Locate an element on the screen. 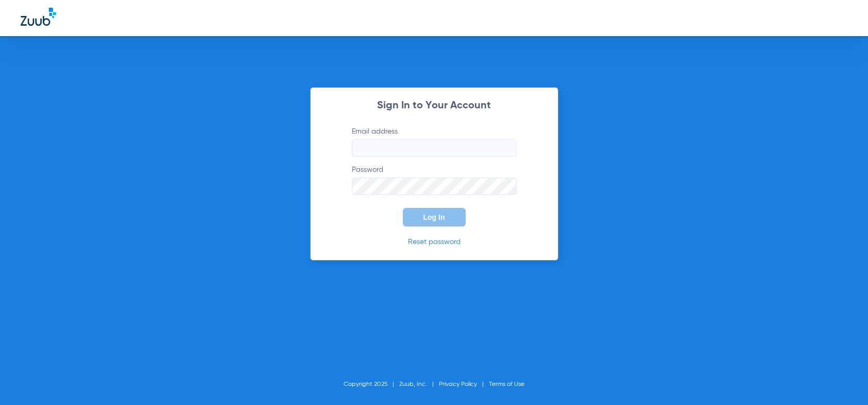 This screenshot has width=868, height=405. label: Email address is located at coordinates (434, 142).